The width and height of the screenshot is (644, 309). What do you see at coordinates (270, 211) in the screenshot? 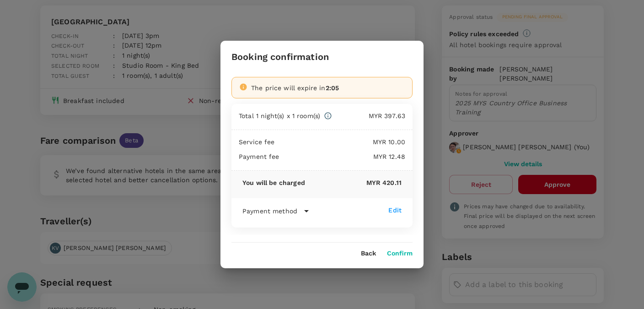
I see `p: Payment method` at bounding box center [270, 211].